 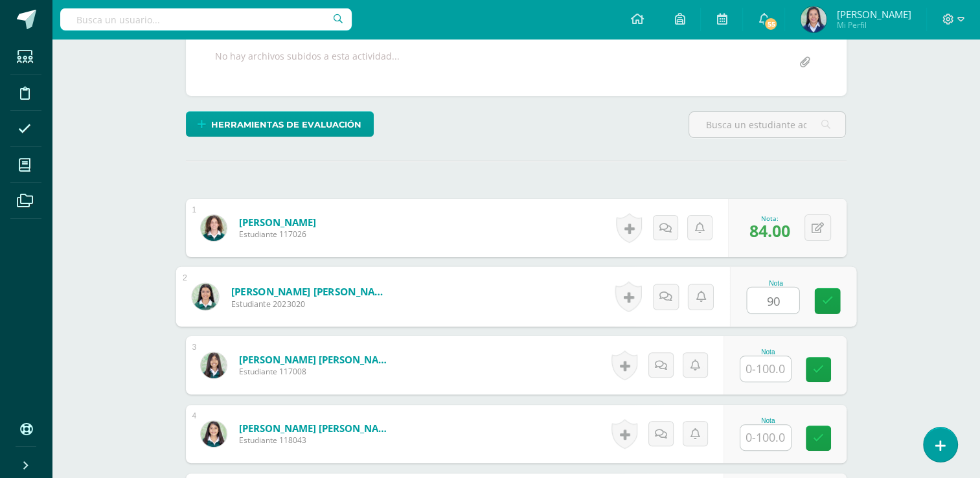 I want to click on span: 84.00, so click(x=769, y=230).